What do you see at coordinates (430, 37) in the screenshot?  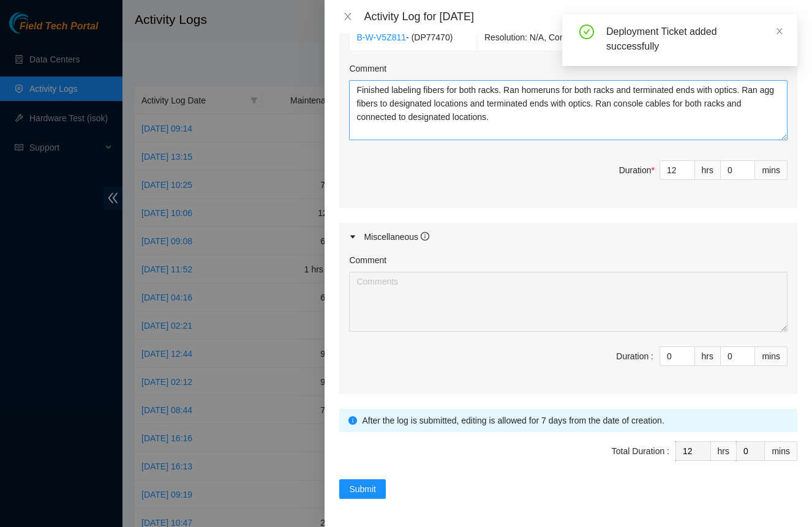 I see `span: - ( DP77470 )` at bounding box center [430, 37].